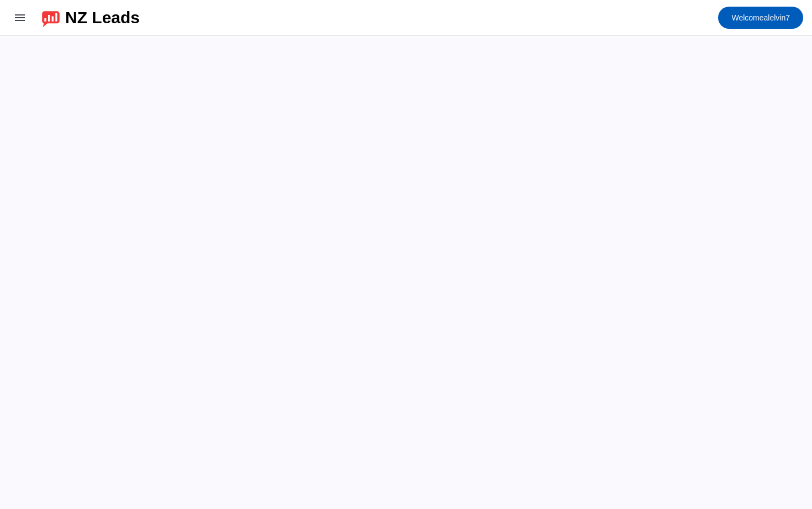  What do you see at coordinates (102, 17) in the screenshot?
I see `div: NZ Leads` at bounding box center [102, 17].